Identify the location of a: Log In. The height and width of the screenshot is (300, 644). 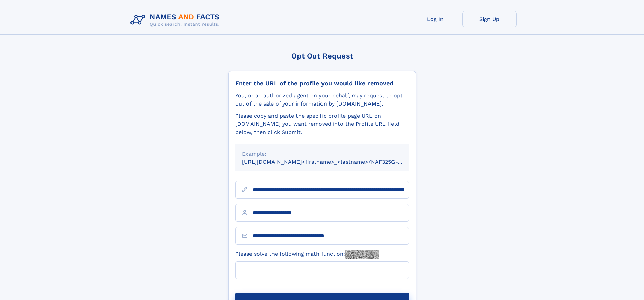
(436, 19).